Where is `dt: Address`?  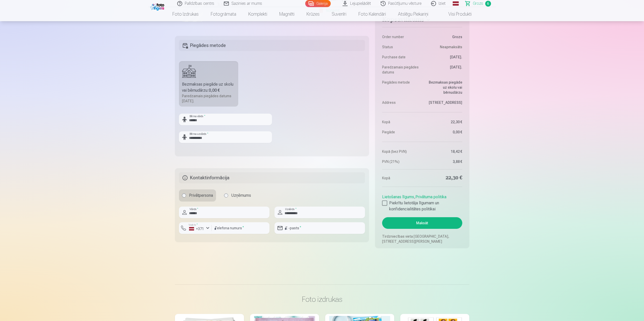 dt: Address is located at coordinates (401, 103).